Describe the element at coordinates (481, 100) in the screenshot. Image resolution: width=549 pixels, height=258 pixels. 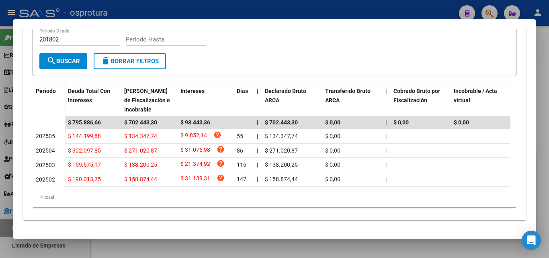
I see `datatable-header-cell: Incobrable / Acta virtual` at that location.